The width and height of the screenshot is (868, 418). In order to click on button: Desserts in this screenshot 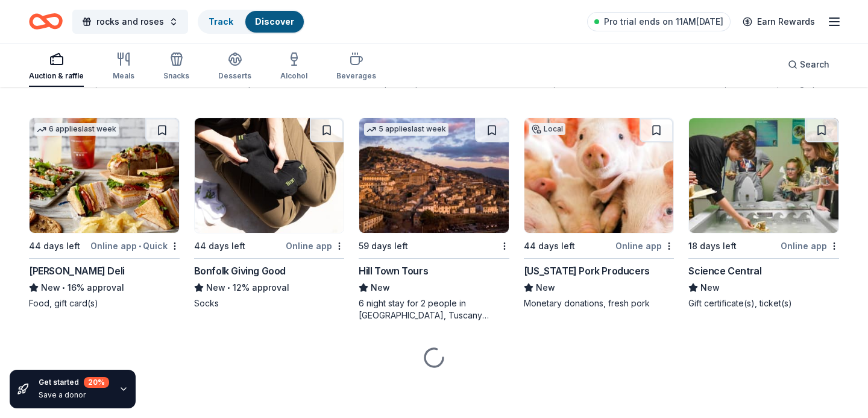, I will do `click(234, 67)`.